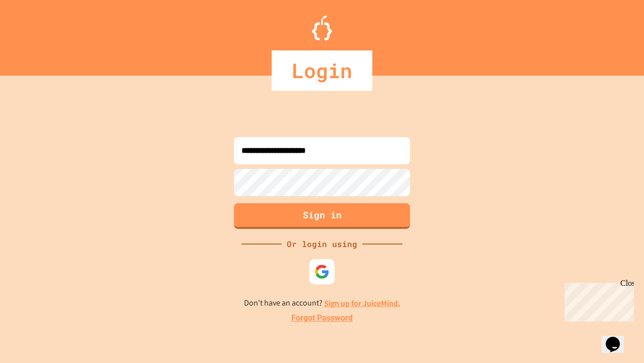  What do you see at coordinates (322, 303) in the screenshot?
I see `p: Don't have an account?` at bounding box center [322, 303].